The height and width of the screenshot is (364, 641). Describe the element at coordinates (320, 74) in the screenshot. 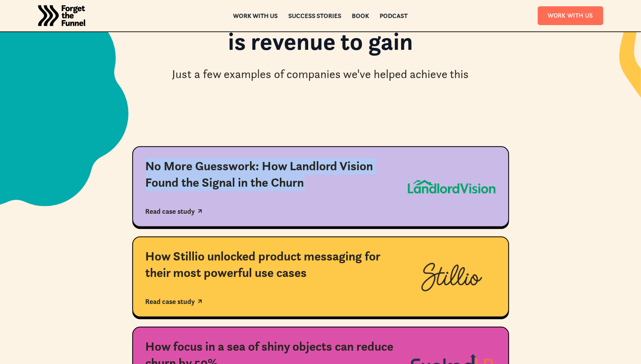

I see `div: Just a few examples of companies we've helped achieve this` at that location.